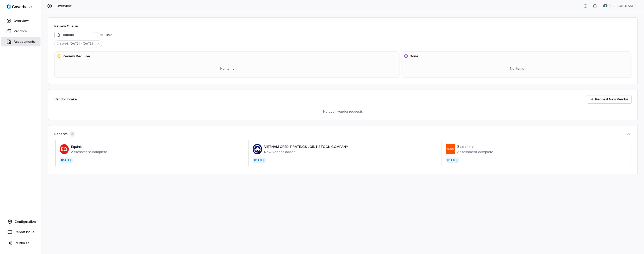 This screenshot has width=644, height=254. Describe the element at coordinates (108, 35) in the screenshot. I see `span: Filter` at that location.